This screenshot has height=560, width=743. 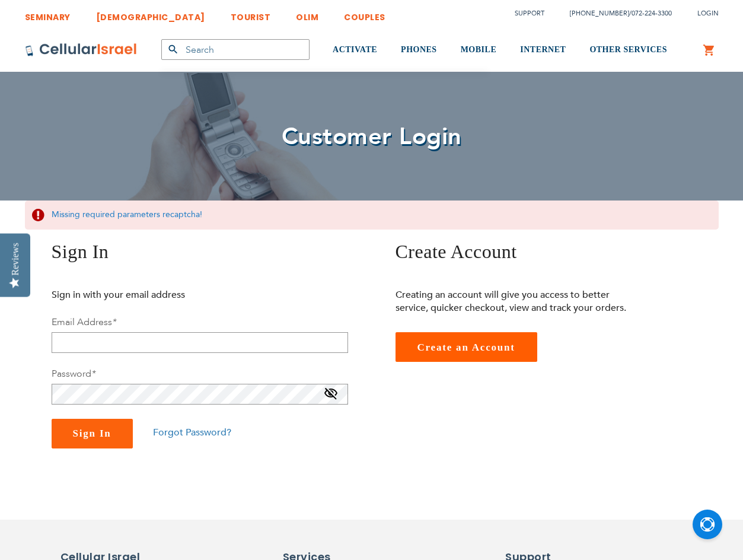 What do you see at coordinates (355, 50) in the screenshot?
I see `a: ACTIVATE` at bounding box center [355, 50].